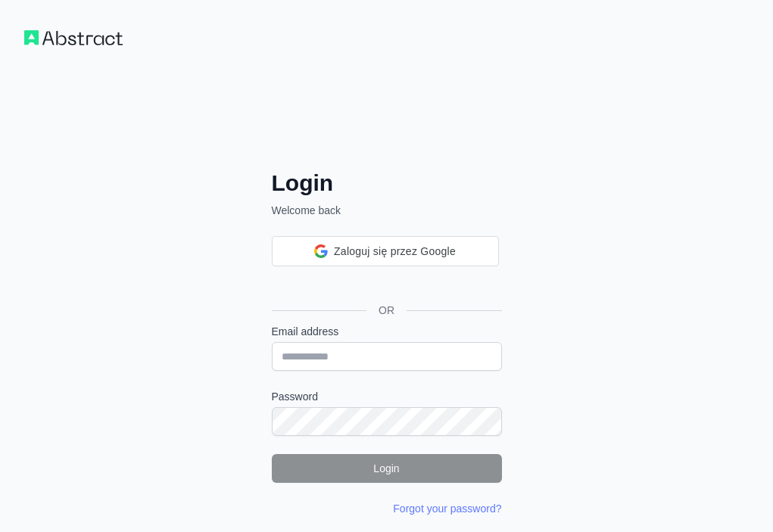 The image size is (773, 532). Describe the element at coordinates (395, 251) in the screenshot. I see `span: Zaloguj się przez Google` at that location.